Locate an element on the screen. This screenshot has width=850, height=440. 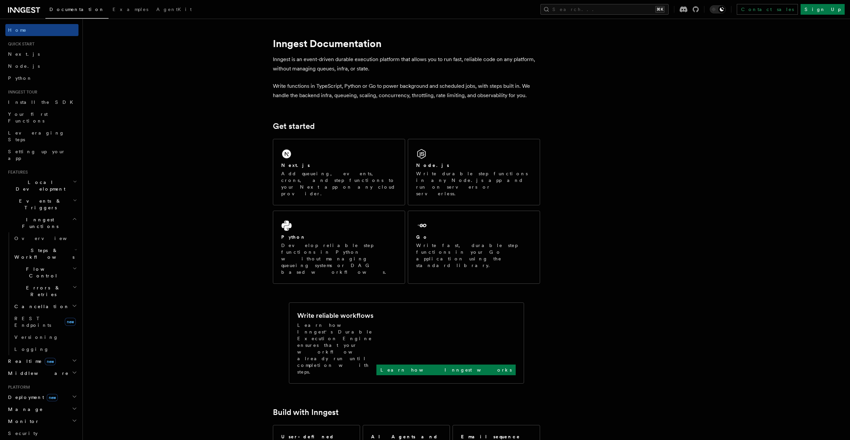
p: Add queueing, events, crons, and step functions to your Next app on any cloud provider. is located at coordinates (339, 184).